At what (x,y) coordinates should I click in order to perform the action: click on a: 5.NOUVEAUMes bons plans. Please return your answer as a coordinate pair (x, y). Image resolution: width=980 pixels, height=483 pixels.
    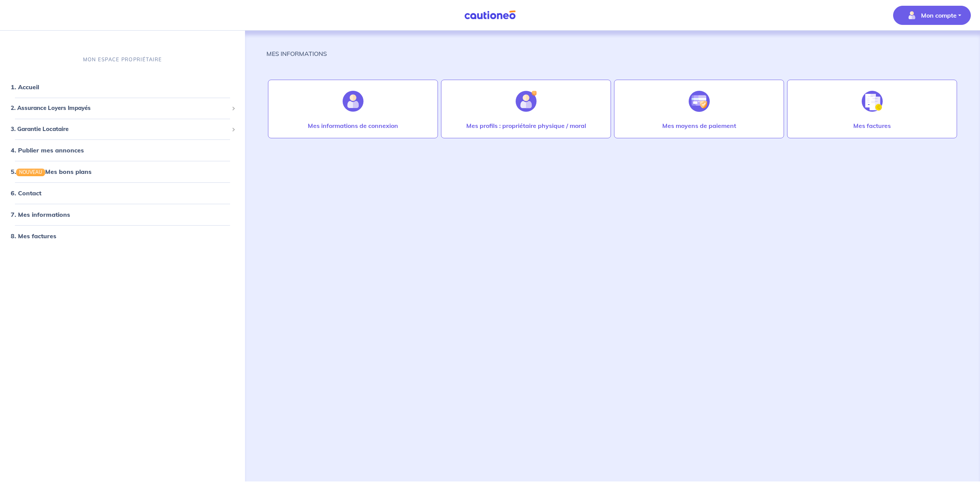
    Looking at the image, I should click on (51, 171).